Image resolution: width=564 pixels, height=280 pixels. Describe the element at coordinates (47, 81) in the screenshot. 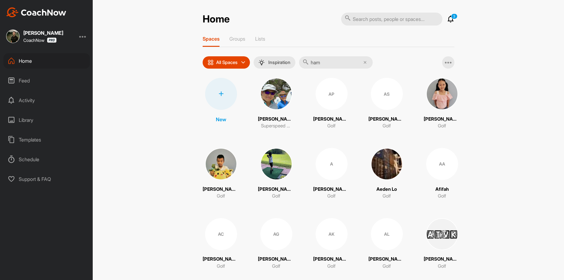

I see `div: Feed` at that location.